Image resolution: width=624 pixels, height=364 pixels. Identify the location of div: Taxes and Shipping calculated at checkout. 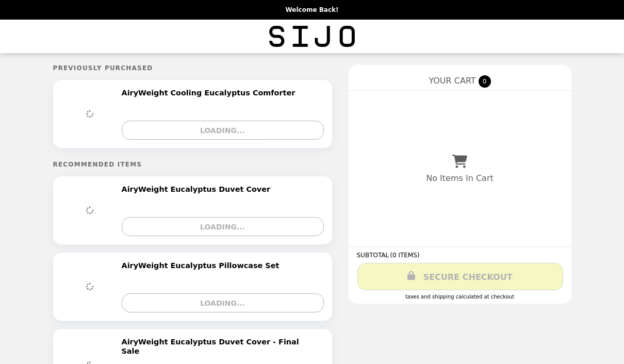
(460, 297).